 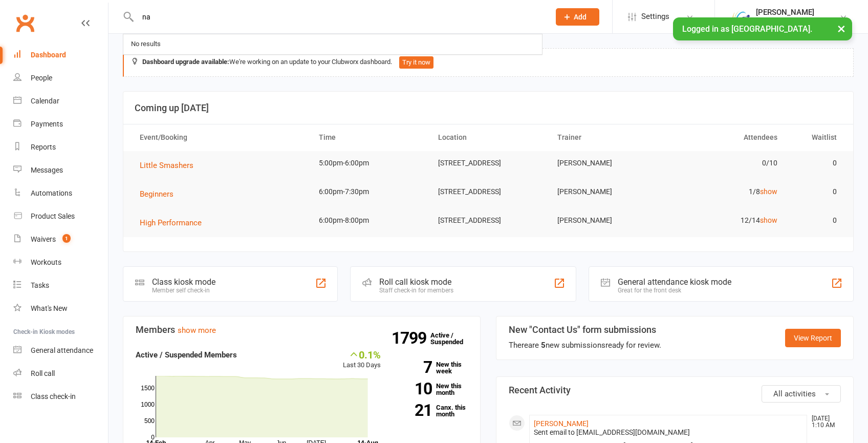 I want to click on th: Trainer, so click(x=607, y=137).